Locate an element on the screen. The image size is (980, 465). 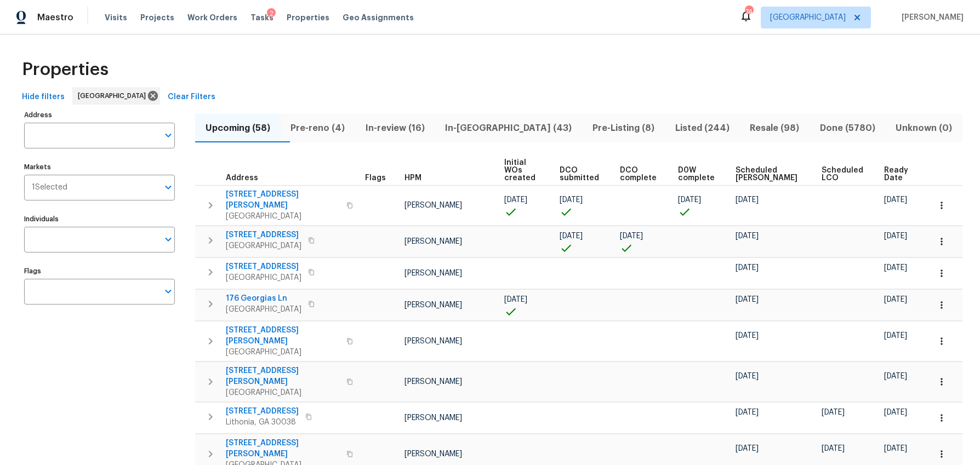
span: Flags is located at coordinates (375, 178).